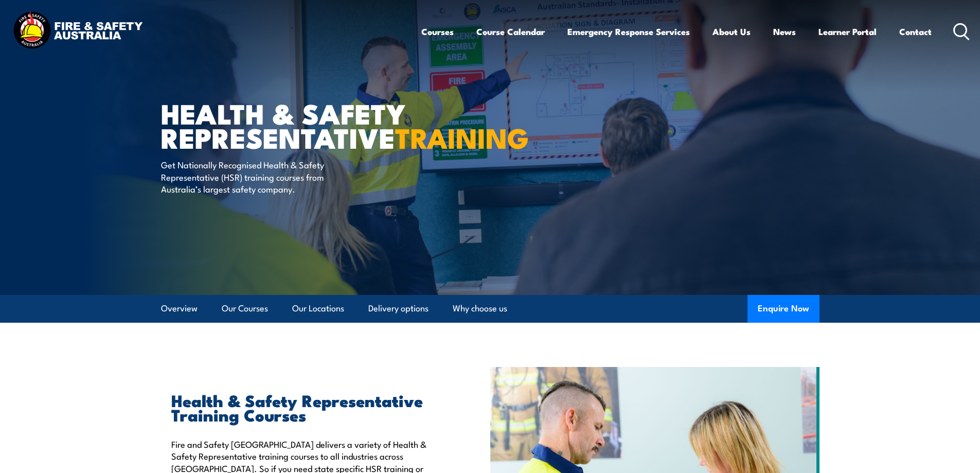 This screenshot has width=980, height=473. Describe the element at coordinates (480, 308) in the screenshot. I see `a: Why choose us` at that location.